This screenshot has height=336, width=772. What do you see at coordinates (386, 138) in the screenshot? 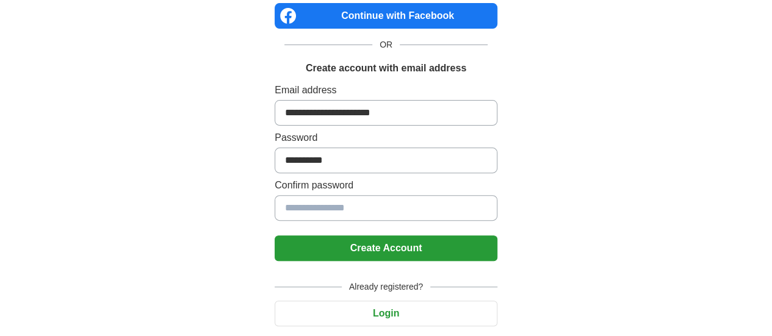
I see `label: Password` at bounding box center [386, 138].